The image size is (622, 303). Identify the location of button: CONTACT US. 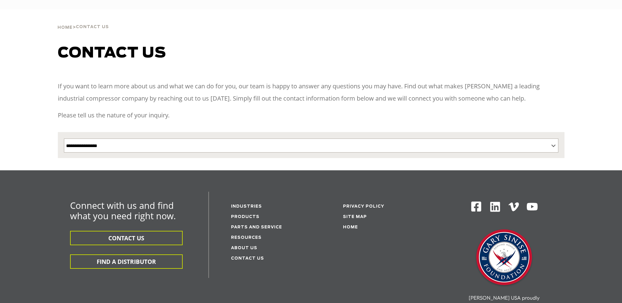
(126, 238).